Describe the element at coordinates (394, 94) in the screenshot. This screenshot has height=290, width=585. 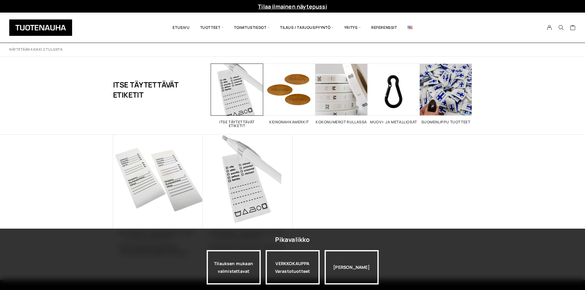
I see `a: Visit product category Muovi- ja metalliosat` at that location.